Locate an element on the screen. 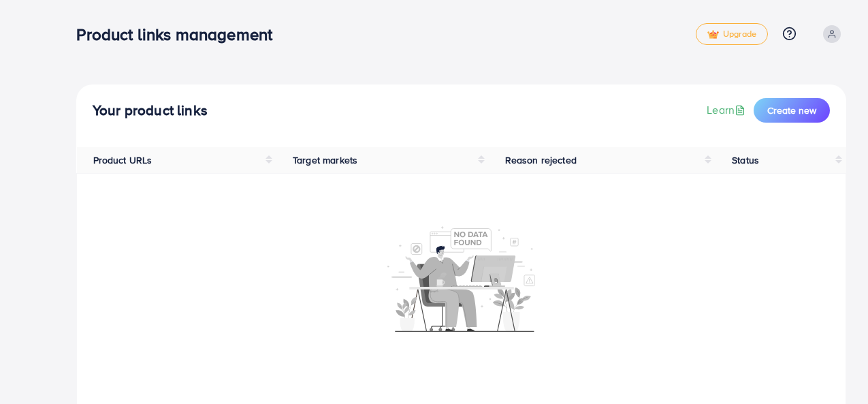  span: Create new is located at coordinates (792, 110).